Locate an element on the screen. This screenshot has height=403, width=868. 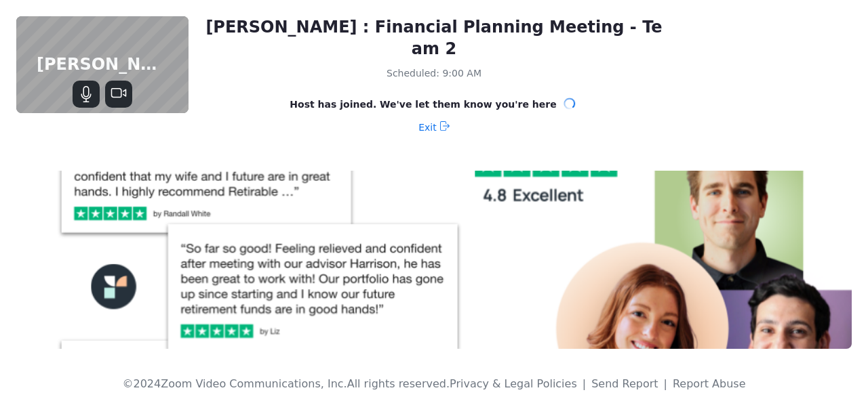
img: waiting room background is located at coordinates (434, 259).